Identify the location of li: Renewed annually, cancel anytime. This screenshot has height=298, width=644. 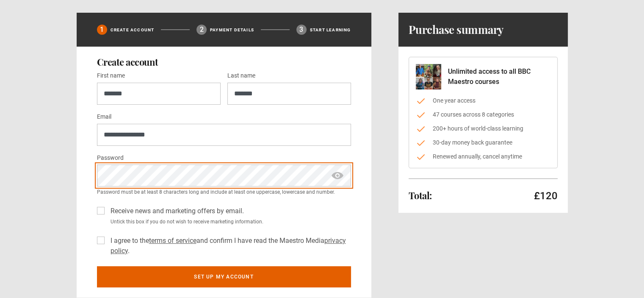
(483, 157).